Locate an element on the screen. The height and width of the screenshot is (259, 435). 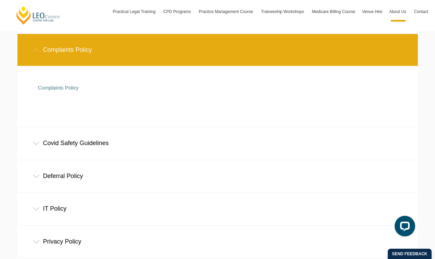
div: IT Policy is located at coordinates (218, 208).